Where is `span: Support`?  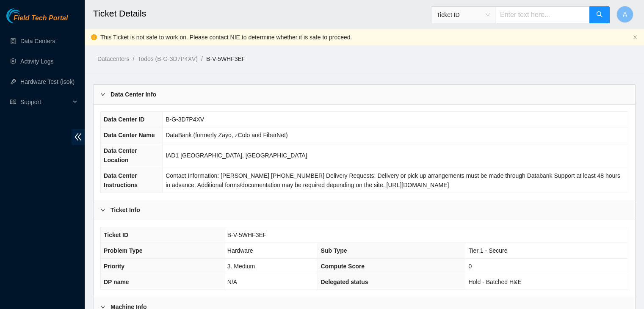
span: Support is located at coordinates (45, 102).